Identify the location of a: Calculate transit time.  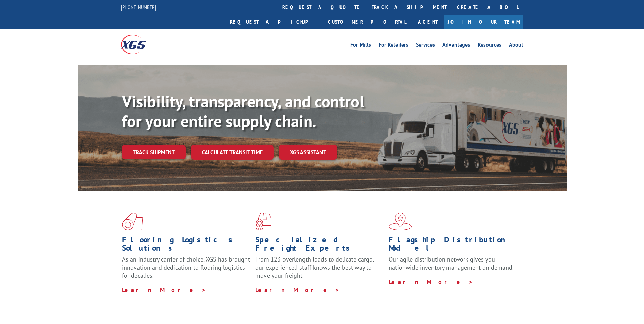
(232, 152).